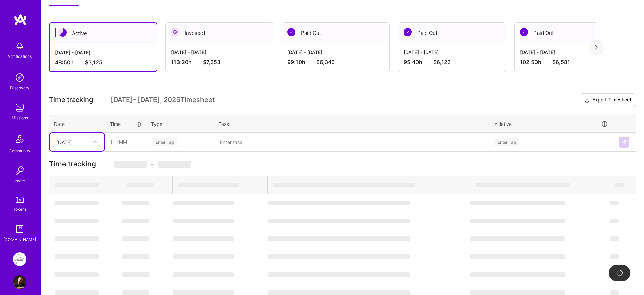 This screenshot has height=295, width=644. What do you see at coordinates (125, 123) in the screenshot?
I see `div: Time` at bounding box center [125, 123].